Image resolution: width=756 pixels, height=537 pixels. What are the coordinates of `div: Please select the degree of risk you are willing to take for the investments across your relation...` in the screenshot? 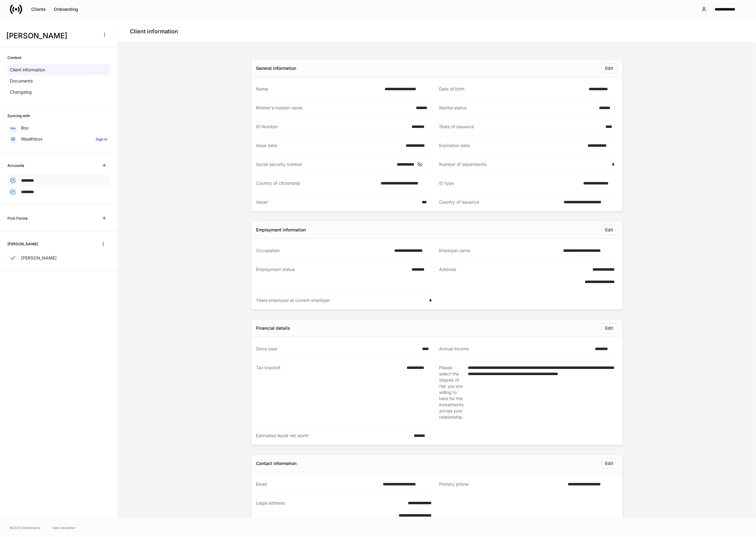 It's located at (452, 392).